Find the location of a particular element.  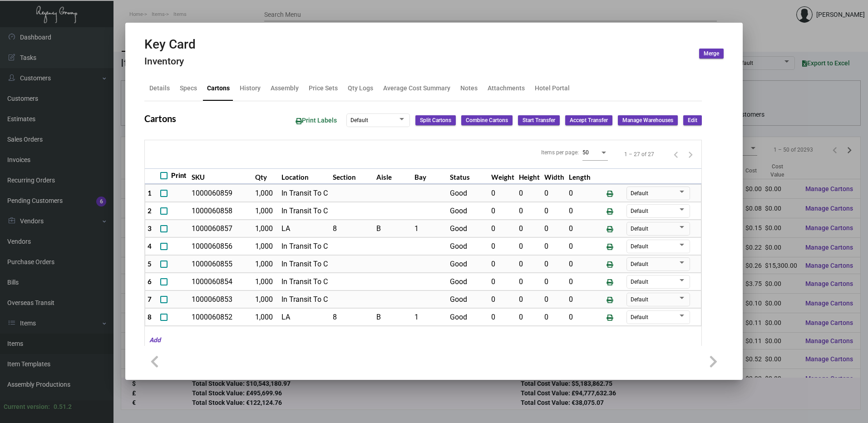

div: Qty Logs is located at coordinates (360, 88).